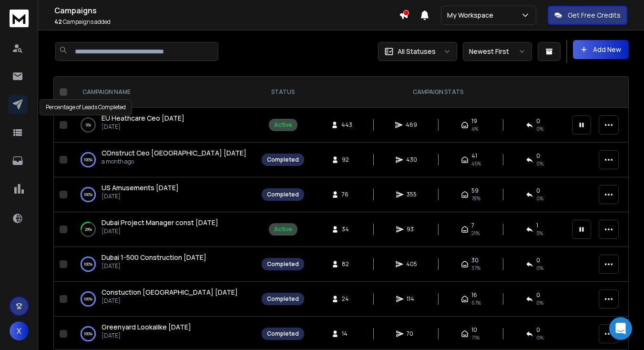 The image size is (644, 350). I want to click on button: X, so click(19, 331).